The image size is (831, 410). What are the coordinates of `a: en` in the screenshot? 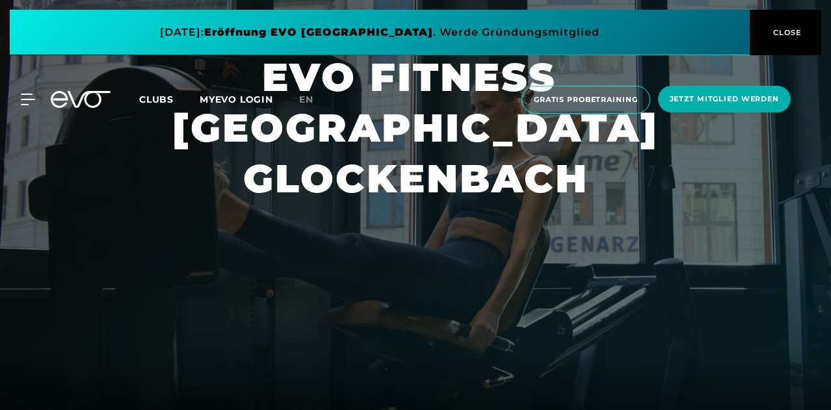 It's located at (314, 99).